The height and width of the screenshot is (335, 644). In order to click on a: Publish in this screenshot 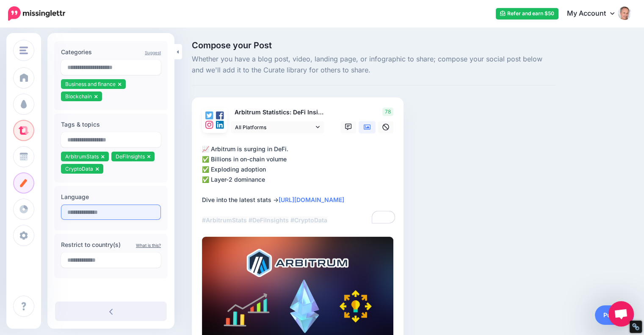, I will do `click(614, 315)`.